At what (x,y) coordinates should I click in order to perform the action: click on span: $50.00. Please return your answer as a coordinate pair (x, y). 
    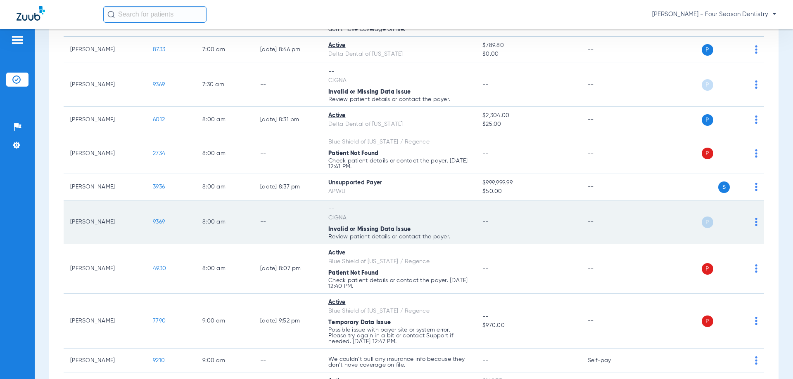
    Looking at the image, I should click on (528, 192).